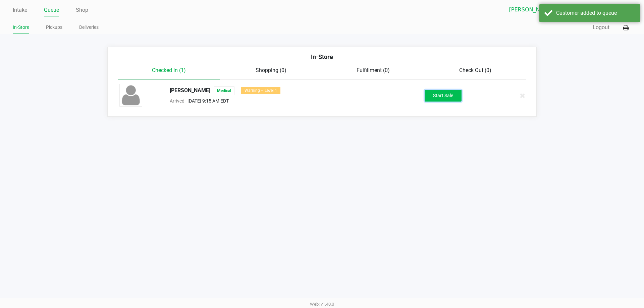  What do you see at coordinates (21, 27) in the screenshot?
I see `a: In-Store` at bounding box center [21, 27].